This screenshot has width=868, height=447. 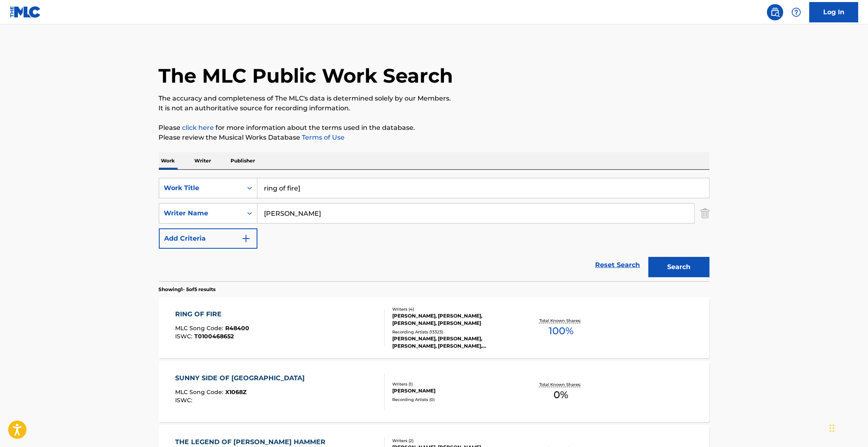 I want to click on h1: The MLC Public Work Search, so click(x=306, y=75).